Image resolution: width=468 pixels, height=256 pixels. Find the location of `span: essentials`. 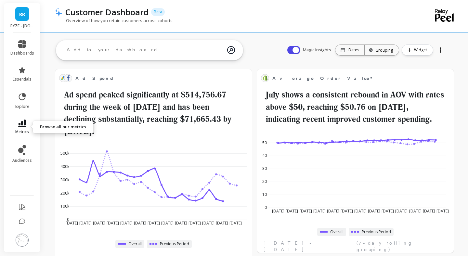

span: essentials is located at coordinates (22, 79).